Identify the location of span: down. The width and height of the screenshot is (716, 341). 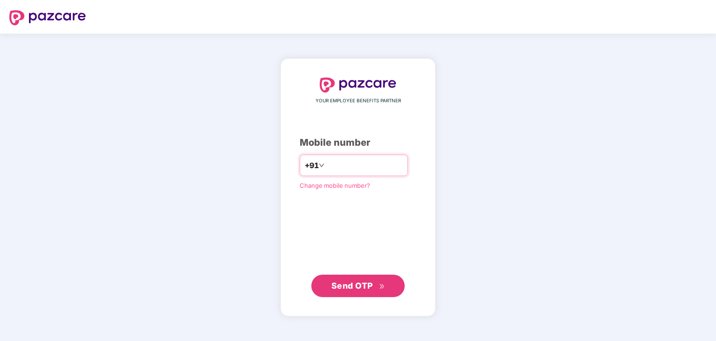
(322, 165).